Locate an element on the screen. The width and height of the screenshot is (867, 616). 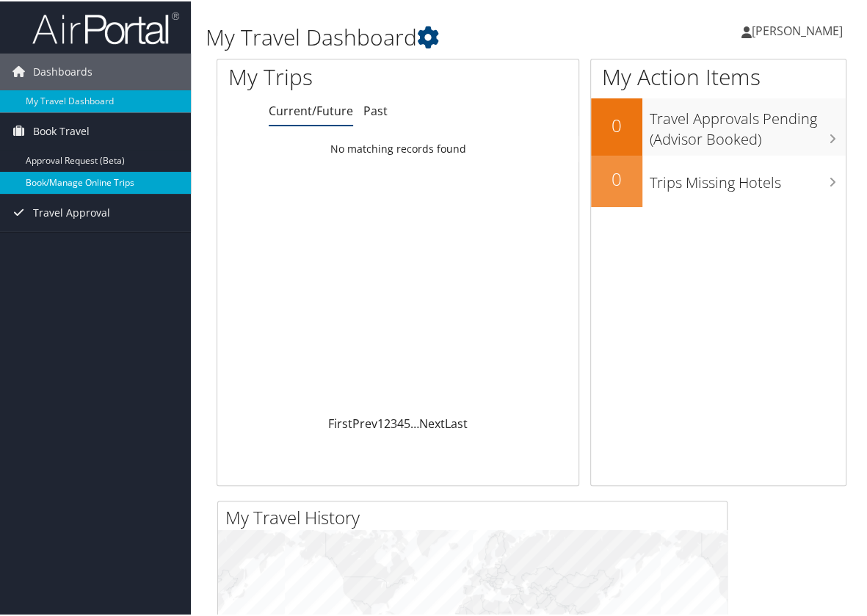
a: 3 is located at coordinates (394, 422).